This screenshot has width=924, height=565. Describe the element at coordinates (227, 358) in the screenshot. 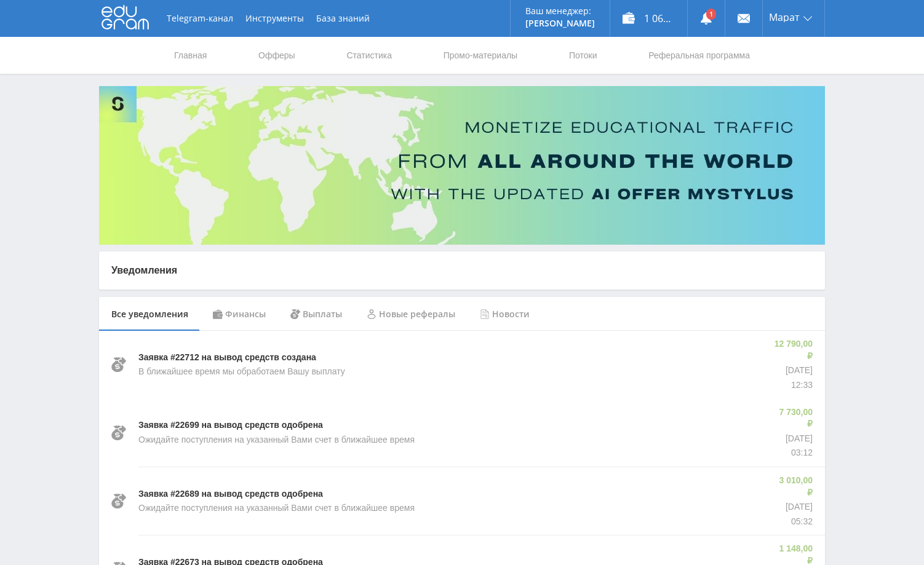

I see `p: Заявка #22712 на вывод средств создана` at that location.